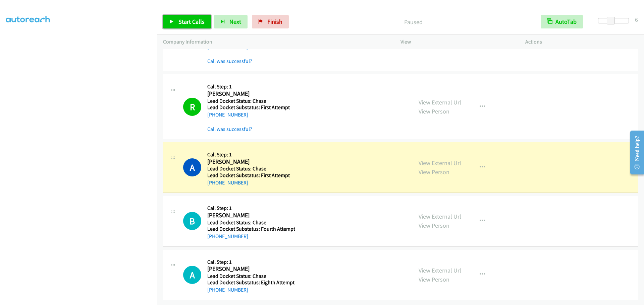  What do you see at coordinates (270, 22) in the screenshot?
I see `a: Finish` at bounding box center [270, 22].